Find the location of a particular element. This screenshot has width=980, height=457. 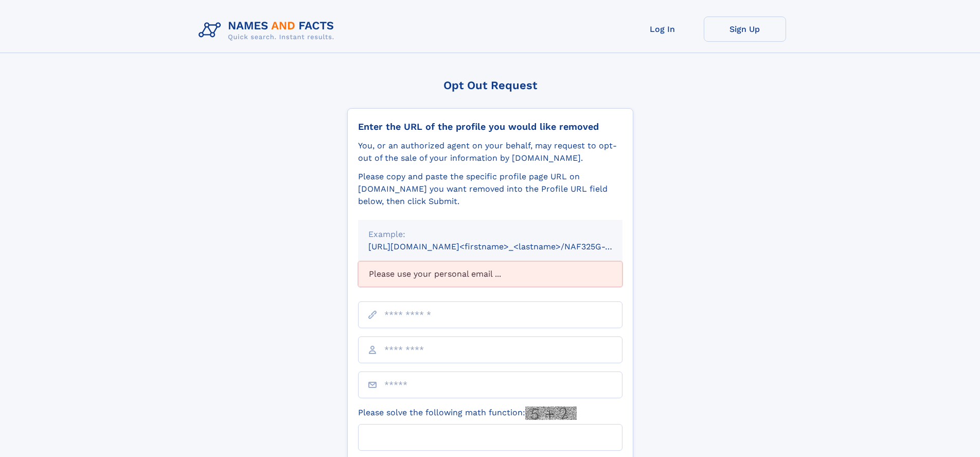

div: Enter the URL of the profile you would like removed is located at coordinates (490, 127).